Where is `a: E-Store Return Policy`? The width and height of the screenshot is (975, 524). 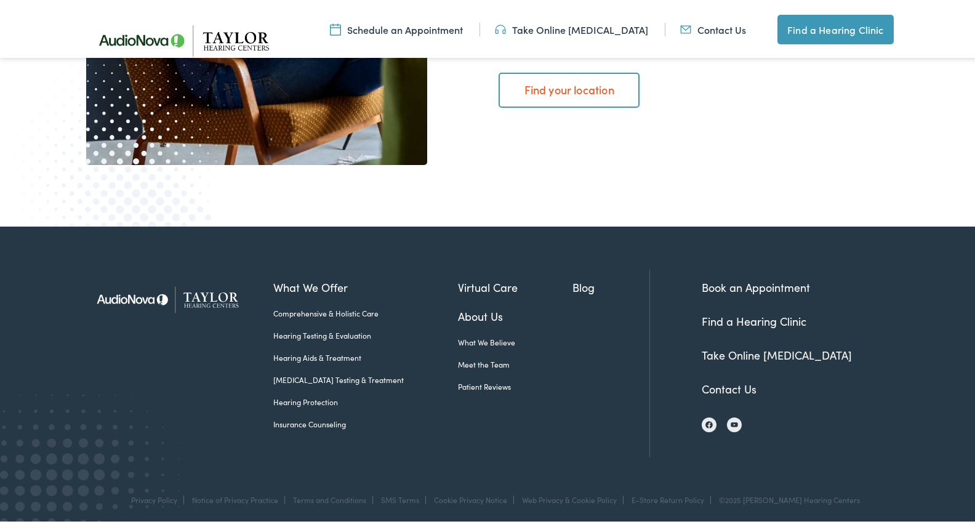 a: E-Store Return Policy is located at coordinates (668, 497).